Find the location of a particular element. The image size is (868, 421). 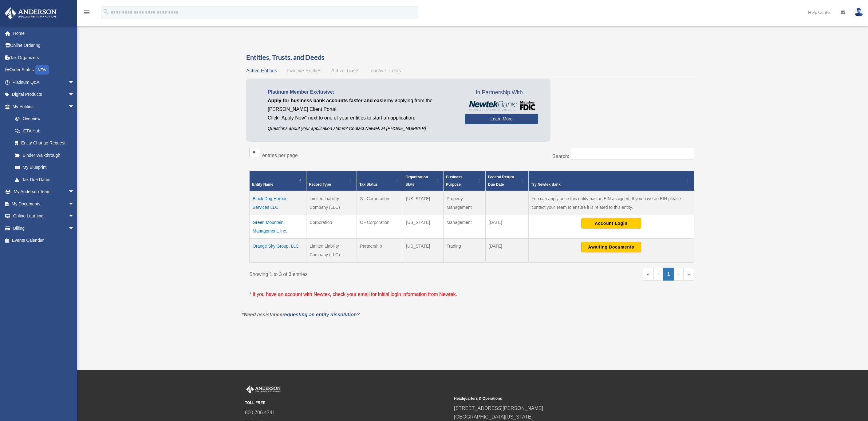

a: Overview is located at coordinates (43, 119).